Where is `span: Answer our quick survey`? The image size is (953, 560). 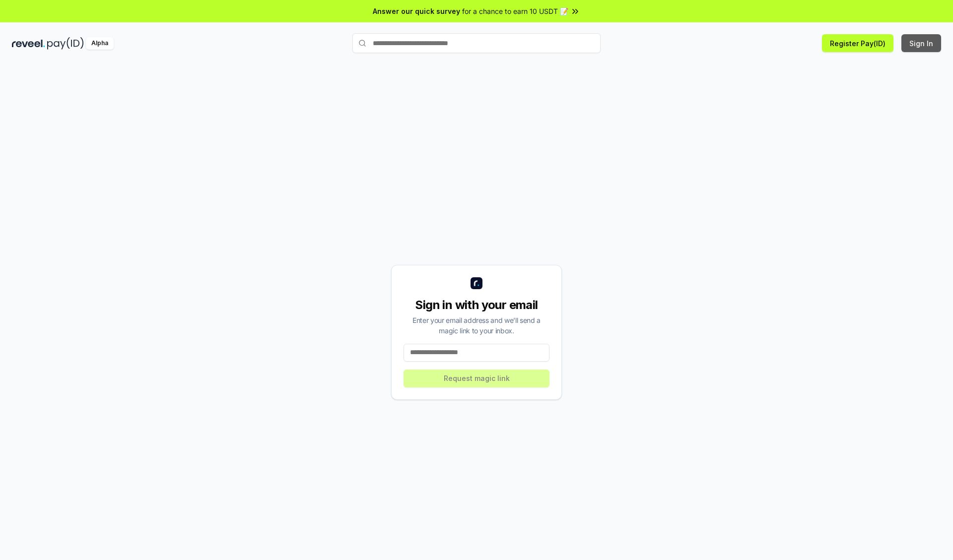
span: Answer our quick survey is located at coordinates (417, 11).